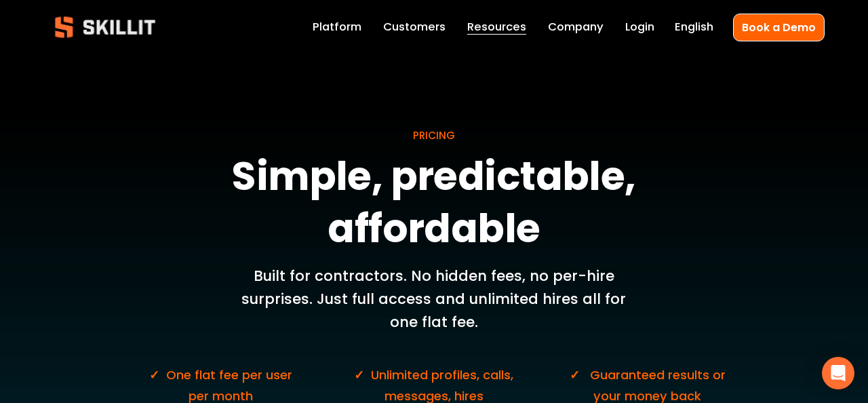  What do you see at coordinates (414, 27) in the screenshot?
I see `a: Customers` at bounding box center [414, 27].